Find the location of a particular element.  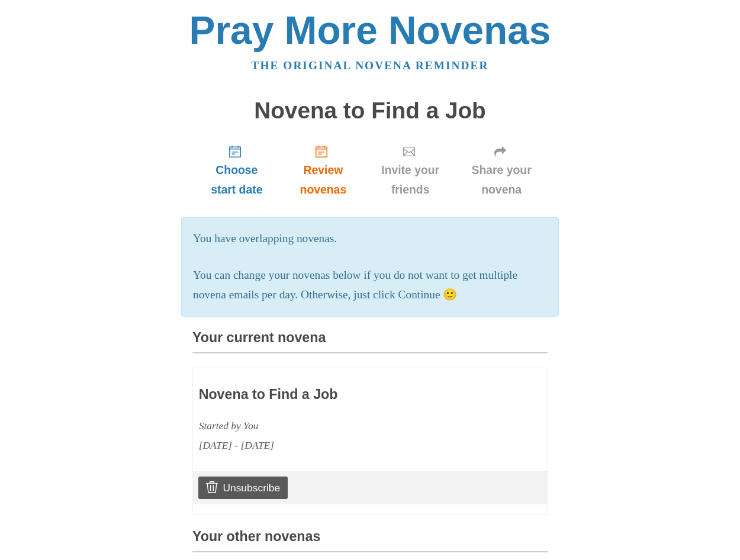

h1: Novena to Find a Job is located at coordinates (370, 110).